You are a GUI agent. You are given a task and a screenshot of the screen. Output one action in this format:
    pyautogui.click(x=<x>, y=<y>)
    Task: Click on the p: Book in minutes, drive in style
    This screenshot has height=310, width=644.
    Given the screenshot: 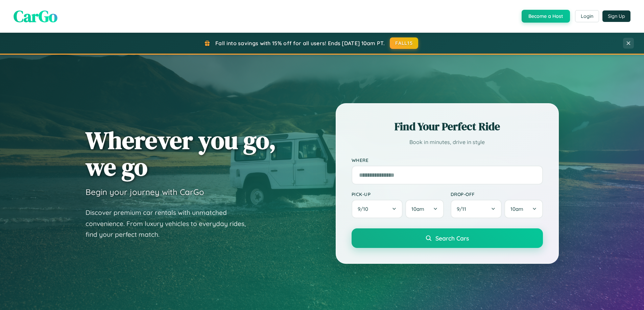 What is the action you would take?
    pyautogui.click(x=447, y=142)
    